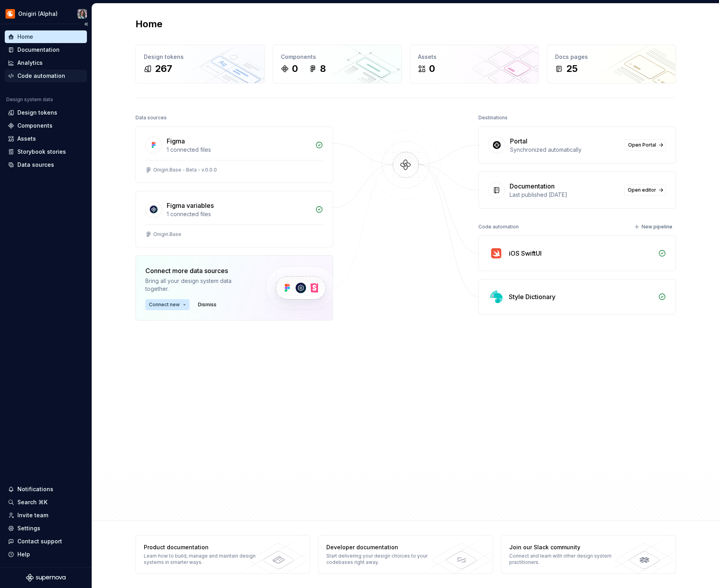 Image resolution: width=719 pixels, height=588 pixels. What do you see at coordinates (337, 64) in the screenshot?
I see `a: Components08` at bounding box center [337, 64].